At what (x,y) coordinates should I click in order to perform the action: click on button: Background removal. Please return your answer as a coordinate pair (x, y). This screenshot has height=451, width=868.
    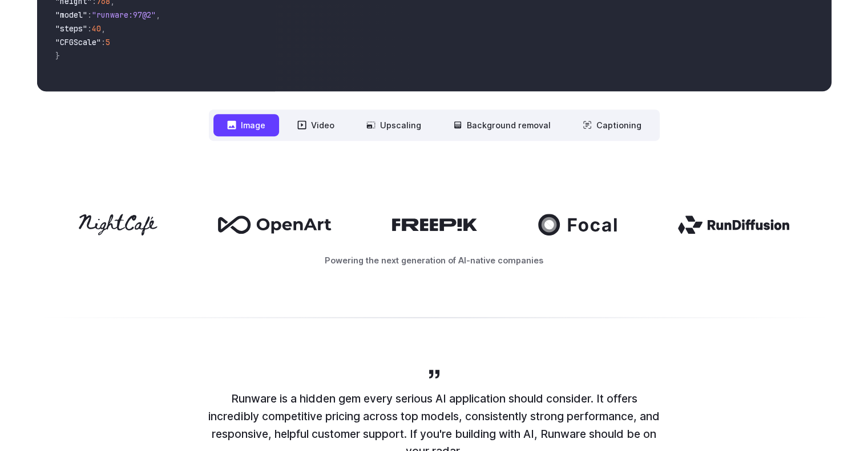
    Looking at the image, I should click on (501, 125).